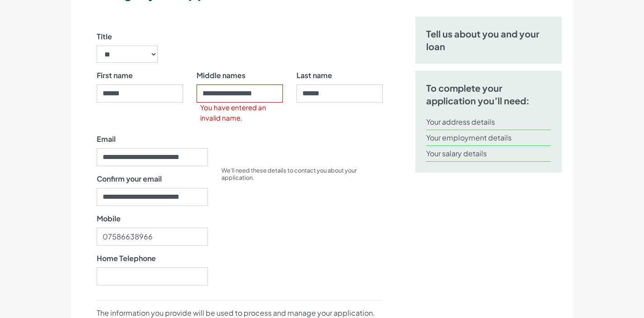  I want to click on label: Mobile, so click(109, 218).